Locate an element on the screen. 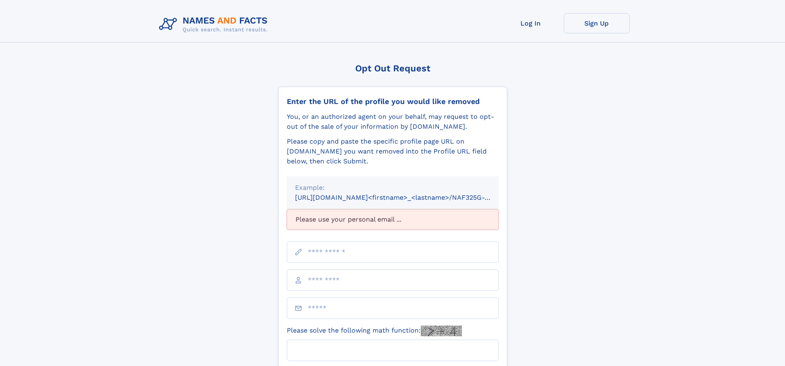 The height and width of the screenshot is (366, 785). div: Example: is located at coordinates (393, 188).